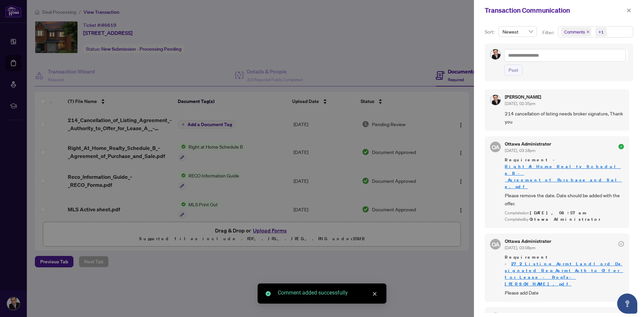  Describe the element at coordinates (565, 219) in the screenshot. I see `span: Ottawa Administrator` at that location.